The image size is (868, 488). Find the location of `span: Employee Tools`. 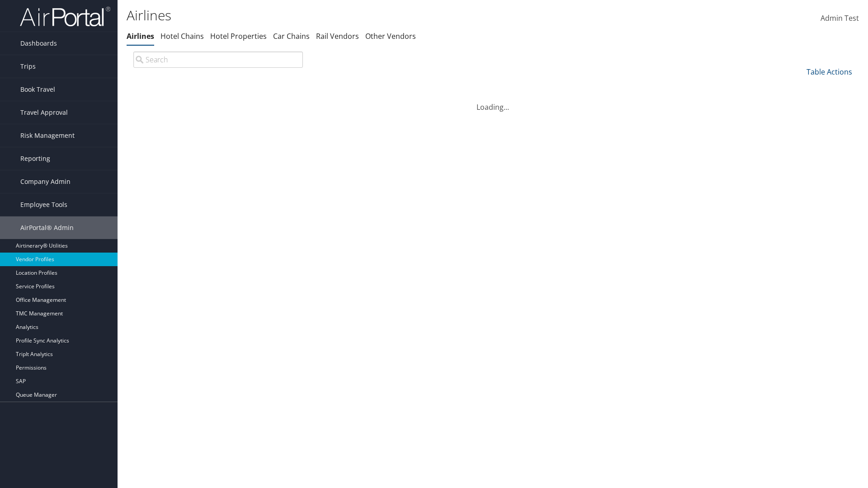

span: Employee Tools is located at coordinates (44, 204).